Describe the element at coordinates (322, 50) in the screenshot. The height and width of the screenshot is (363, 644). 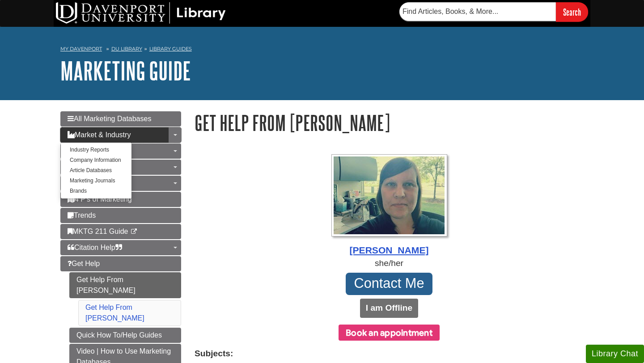
I see `nav: breadcrumb` at that location.